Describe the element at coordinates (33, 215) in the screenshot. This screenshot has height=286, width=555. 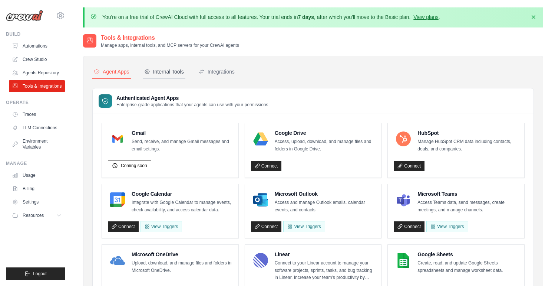
I see `span: Resources` at that location.